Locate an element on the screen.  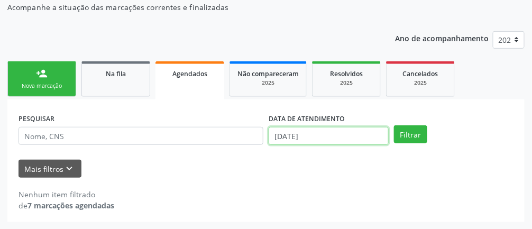
div: Nenhum item filtrado is located at coordinates (66, 194).